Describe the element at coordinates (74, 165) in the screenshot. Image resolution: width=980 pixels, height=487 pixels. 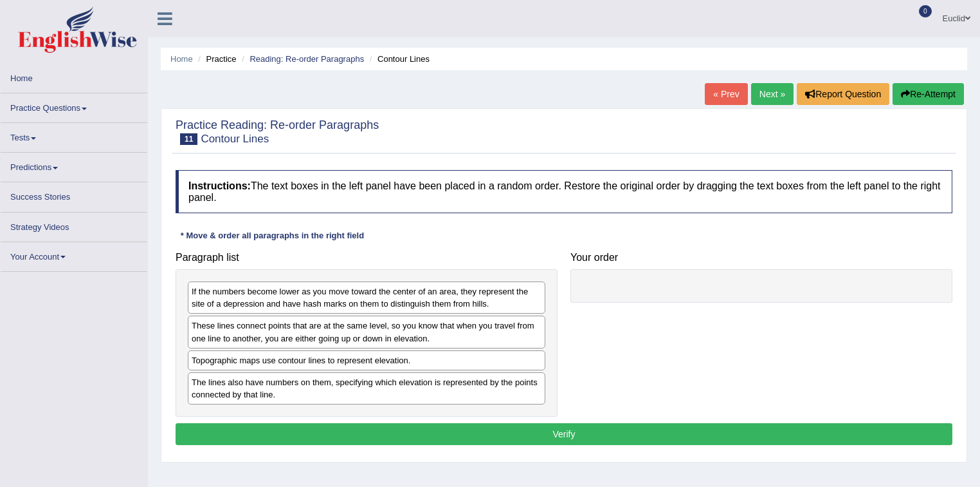
I see `a: Predictions` at that location.